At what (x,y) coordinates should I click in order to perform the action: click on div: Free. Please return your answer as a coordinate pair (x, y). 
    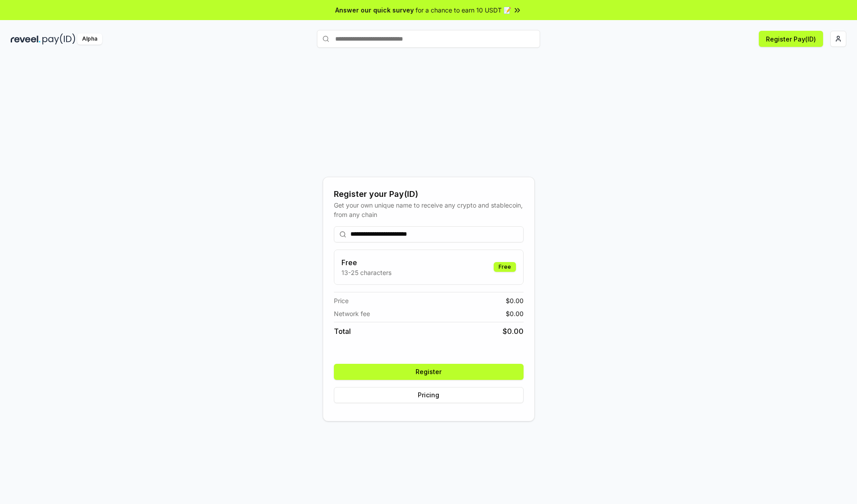
    Looking at the image, I should click on (505, 267).